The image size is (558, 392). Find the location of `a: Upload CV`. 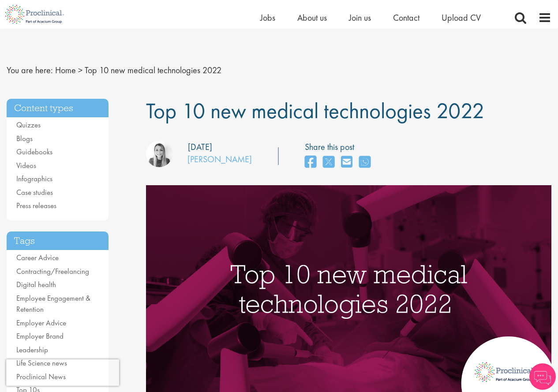

a: Upload CV is located at coordinates (461, 18).